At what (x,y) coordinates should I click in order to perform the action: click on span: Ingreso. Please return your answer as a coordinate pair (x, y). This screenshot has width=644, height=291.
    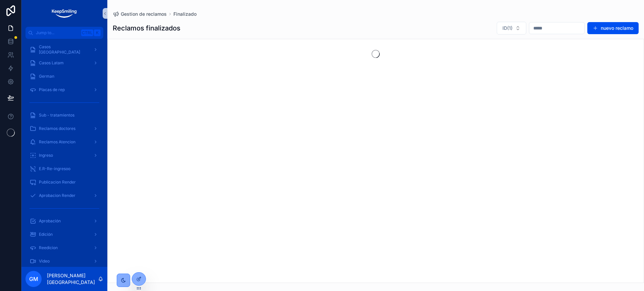
    Looking at the image, I should click on (46, 156).